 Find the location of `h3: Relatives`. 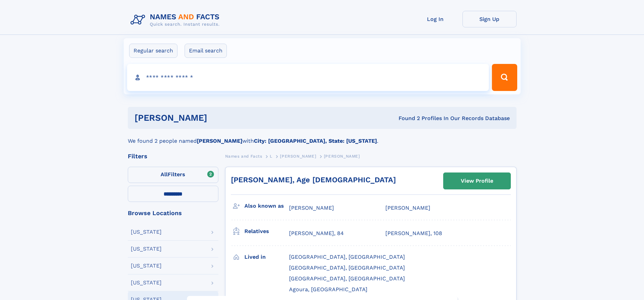

h3: Relatives is located at coordinates (267, 232).